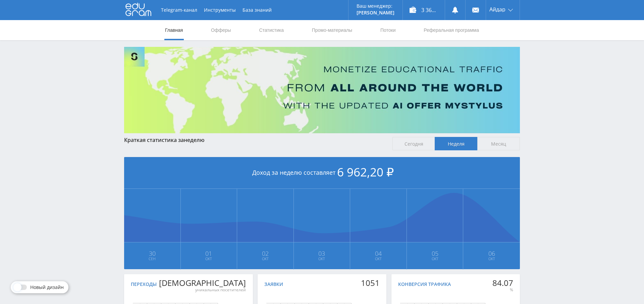 The width and height of the screenshot is (644, 304). I want to click on span: неделю, so click(194, 140).